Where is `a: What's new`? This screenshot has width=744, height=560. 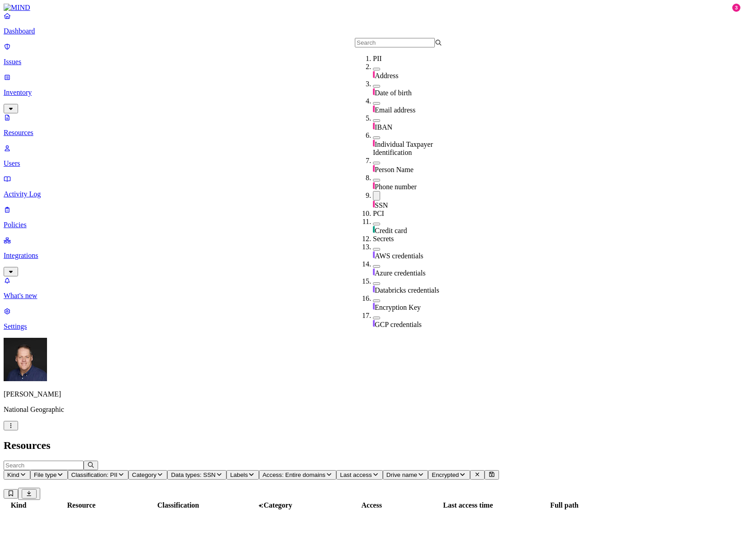 a: What's new is located at coordinates (372, 288).